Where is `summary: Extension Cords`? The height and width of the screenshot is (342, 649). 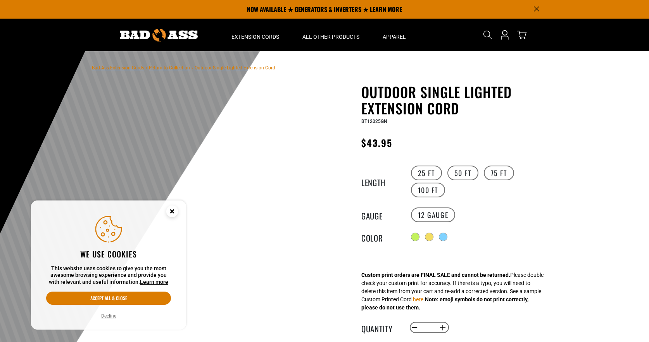 summary: Extension Cords is located at coordinates (255, 35).